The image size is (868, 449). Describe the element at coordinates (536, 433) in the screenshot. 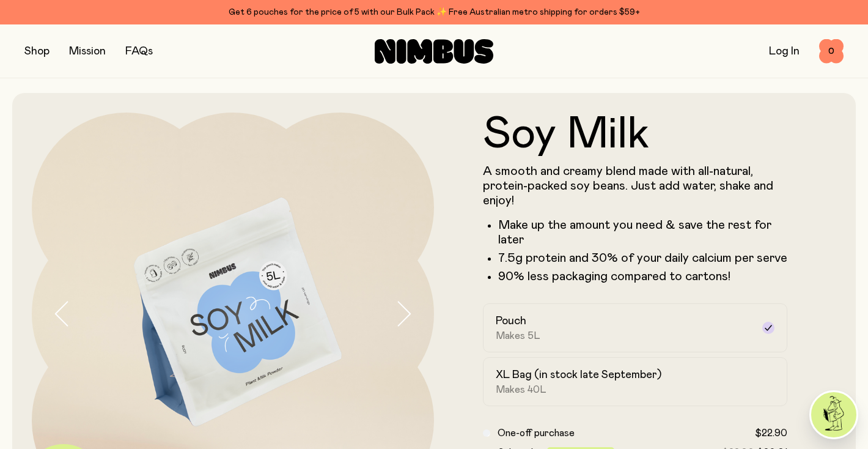

I see `span: One-off purchase` at that location.